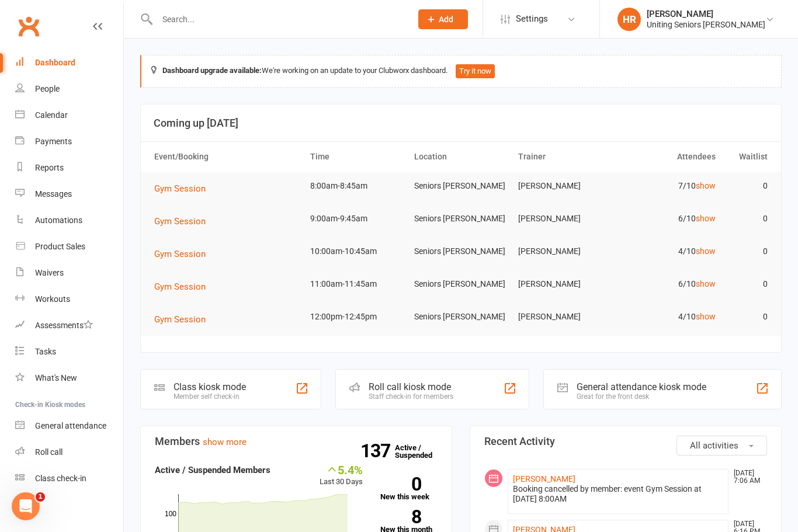  I want to click on div: General attendance, so click(71, 426).